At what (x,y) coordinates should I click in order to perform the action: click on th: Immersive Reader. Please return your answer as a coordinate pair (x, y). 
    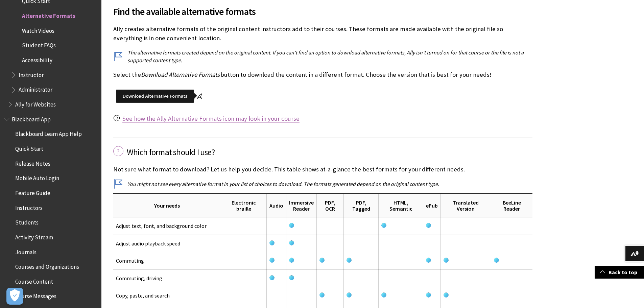
    Looking at the image, I should click on (301, 205).